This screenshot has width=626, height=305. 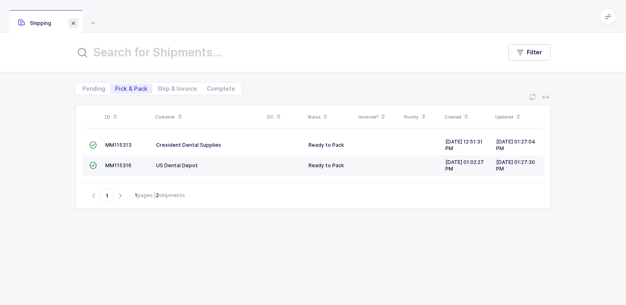 What do you see at coordinates (518, 117) in the screenshot?
I see `div: Updated` at bounding box center [518, 117].